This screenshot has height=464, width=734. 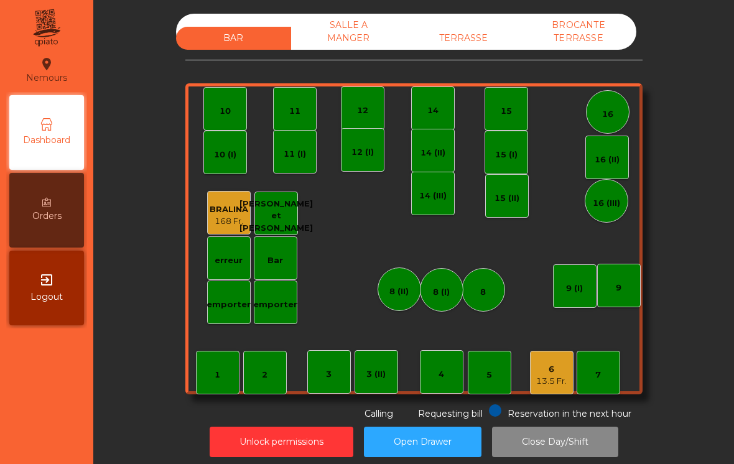 What do you see at coordinates (229, 210) in the screenshot?
I see `div: BRALINA` at bounding box center [229, 210].